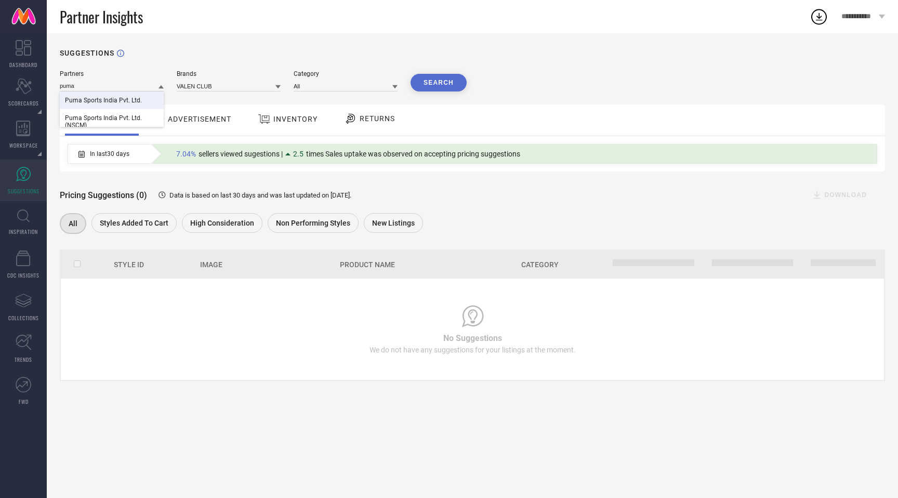 This screenshot has width=898, height=498. What do you see at coordinates (295, 119) in the screenshot?
I see `span: INVENTORY` at bounding box center [295, 119].